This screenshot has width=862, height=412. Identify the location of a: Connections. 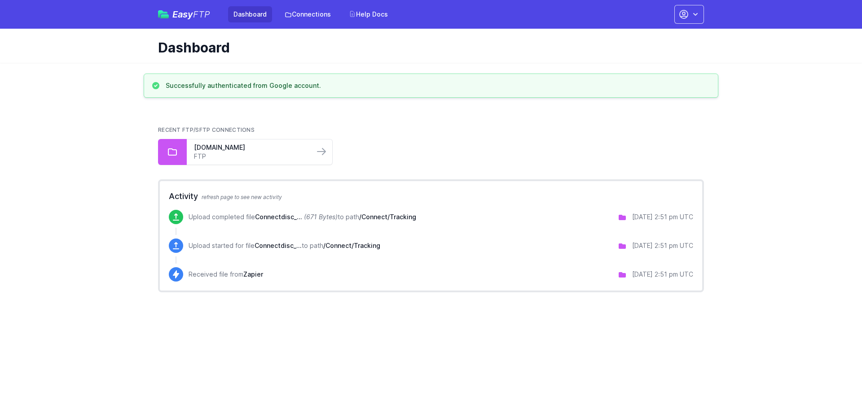
(307, 14).